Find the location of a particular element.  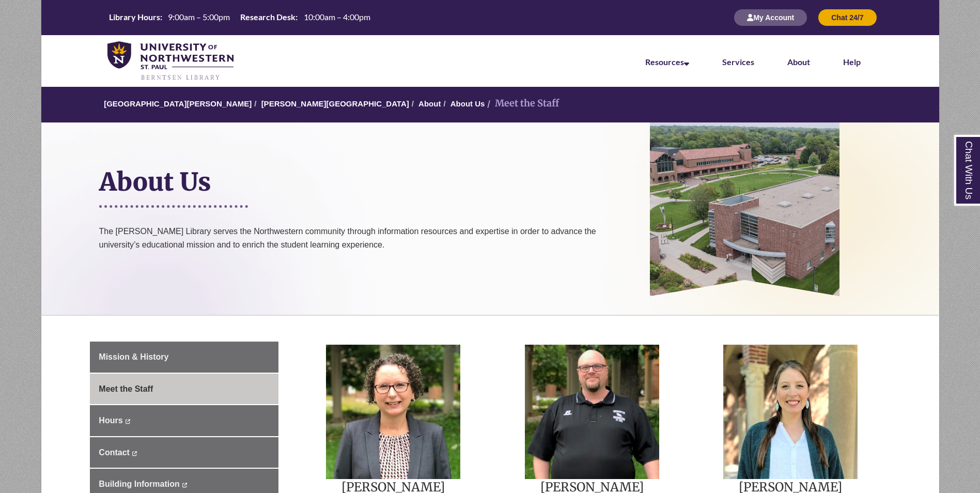

th: Research Desk: is located at coordinates (267, 17).